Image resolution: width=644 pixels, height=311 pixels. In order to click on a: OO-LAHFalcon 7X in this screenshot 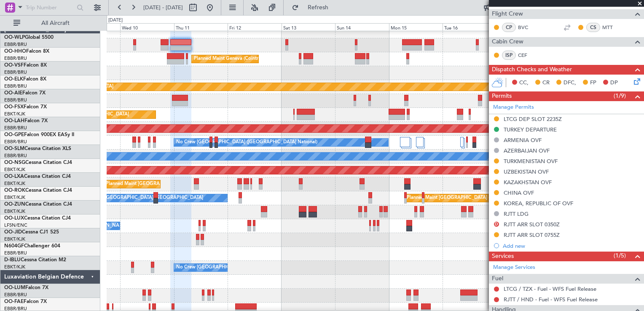, I will do `click(26, 121)`.